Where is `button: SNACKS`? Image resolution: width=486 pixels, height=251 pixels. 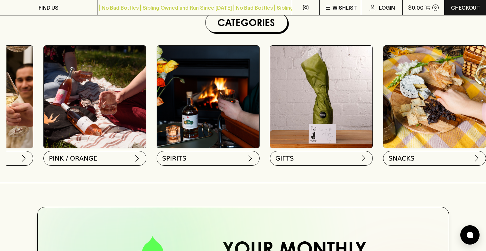
button: SNACKS is located at coordinates (435, 158).